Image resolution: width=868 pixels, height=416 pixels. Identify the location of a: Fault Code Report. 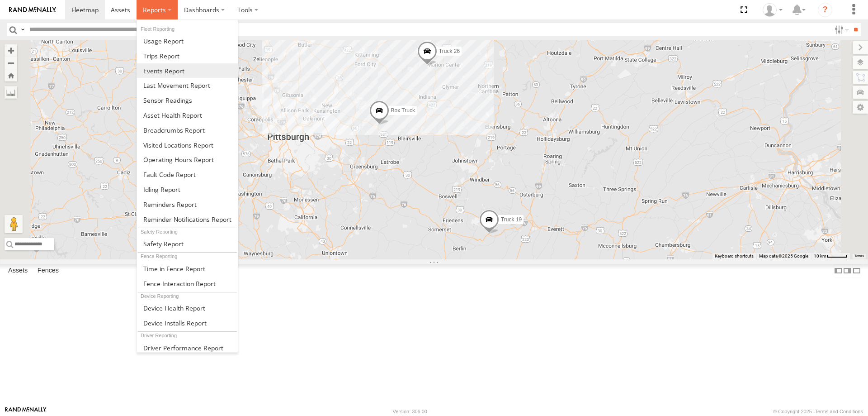
(187, 174).